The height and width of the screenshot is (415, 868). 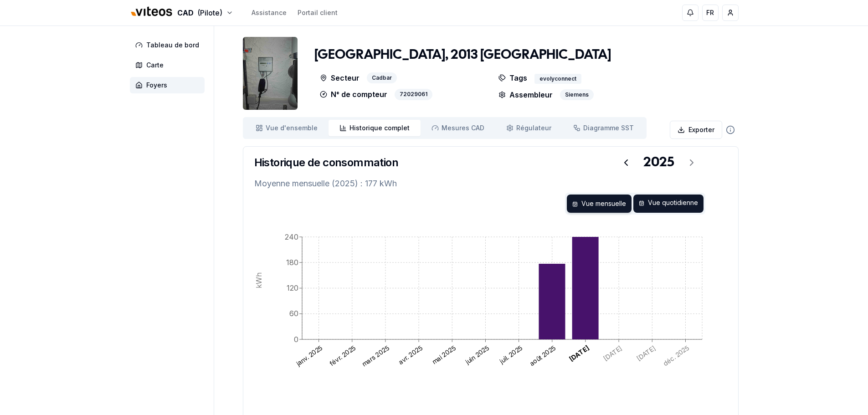 What do you see at coordinates (294, 313) in the screenshot?
I see `tspan: 60` at bounding box center [294, 313].